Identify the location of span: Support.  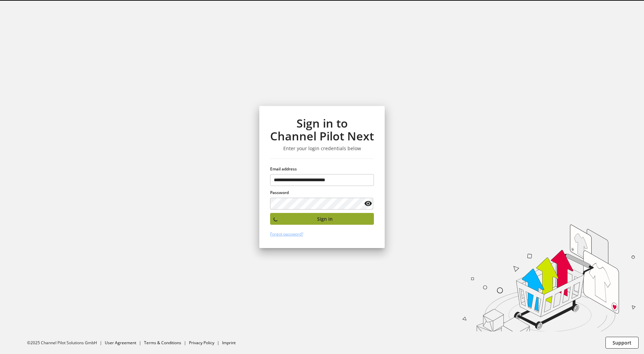
(622, 343).